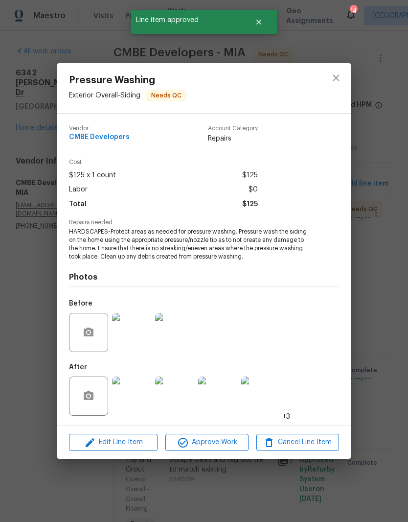 This screenshot has height=522, width=408. Describe the element at coordinates (186, 20) in the screenshot. I see `span: Line item approved` at that location.